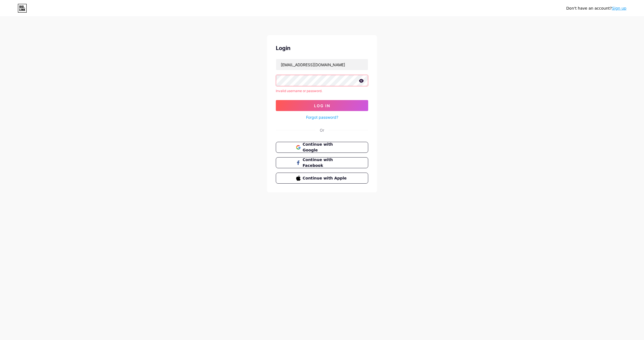 The height and width of the screenshot is (340, 644). I want to click on button: Log In, so click(322, 106).